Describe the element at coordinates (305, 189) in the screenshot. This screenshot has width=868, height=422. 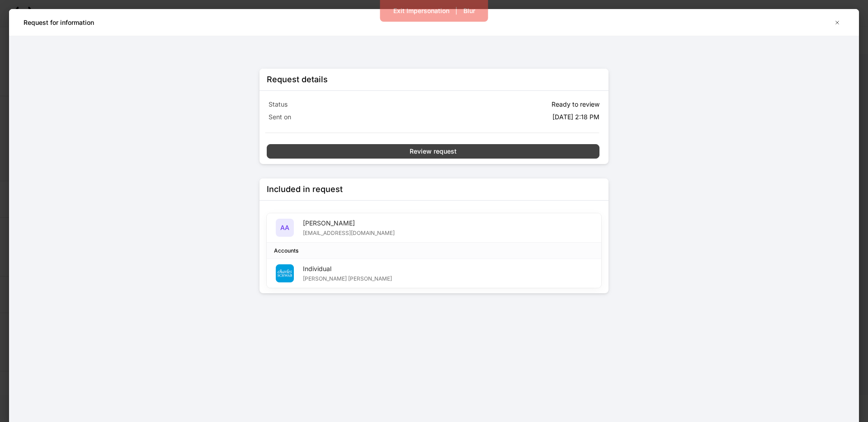
I see `div: Included in request` at that location.